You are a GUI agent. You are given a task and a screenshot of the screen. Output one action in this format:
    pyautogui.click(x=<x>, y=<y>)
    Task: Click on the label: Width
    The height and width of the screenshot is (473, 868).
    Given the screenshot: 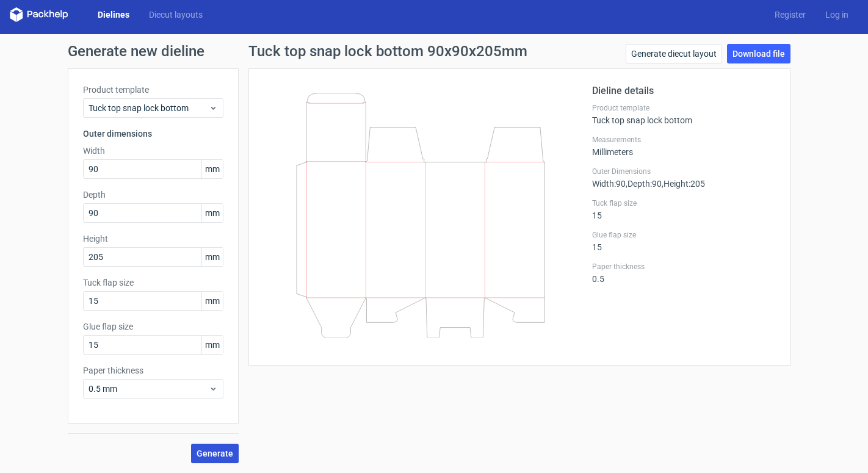 What is the action you would take?
    pyautogui.click(x=153, y=151)
    